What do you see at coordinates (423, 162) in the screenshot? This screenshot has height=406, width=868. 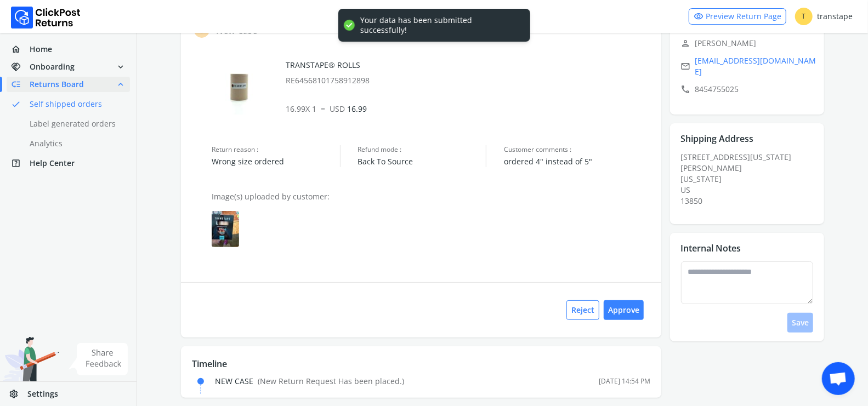 I see `span: Back To Source` at bounding box center [423, 162].